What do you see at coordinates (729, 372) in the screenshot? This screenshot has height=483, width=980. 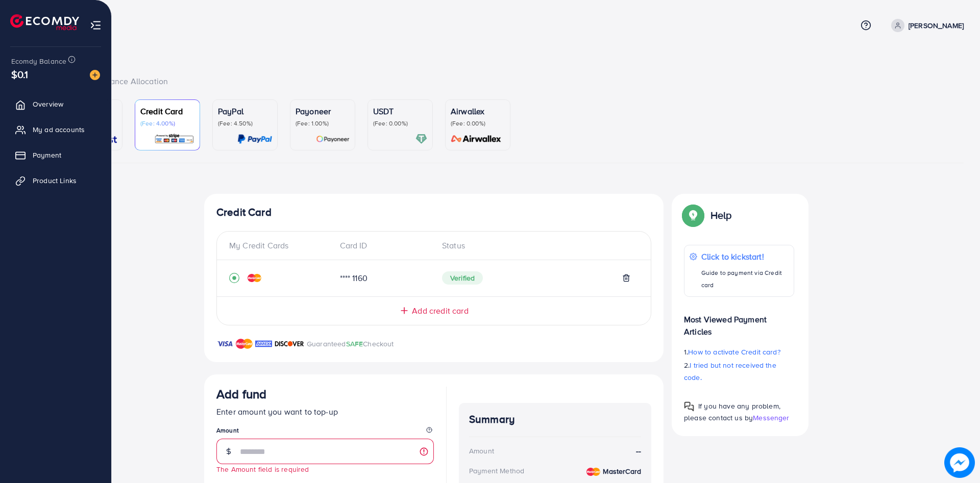 I see `span: I tried but not received the code.` at bounding box center [729, 372].